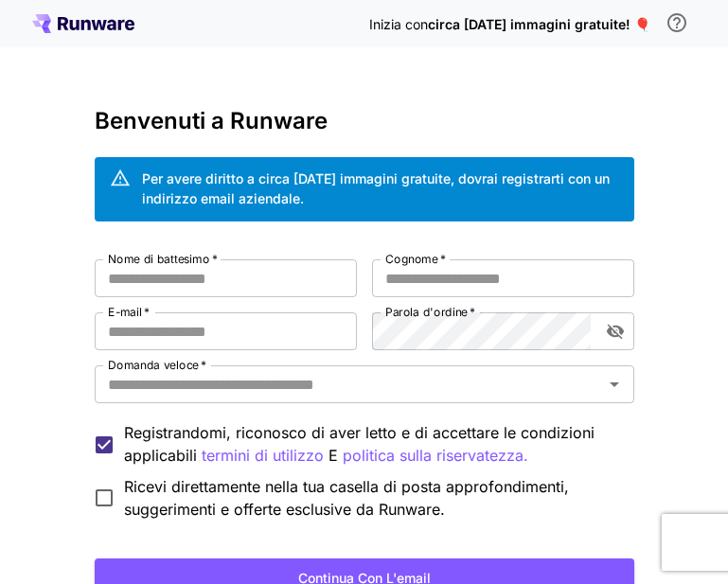 The height and width of the screenshot is (584, 728). Describe the element at coordinates (263, 456) in the screenshot. I see `button: Registrandomi, riconosco di aver letto e di accettare le condizioni applicabili E politica sulla ...` at that location.